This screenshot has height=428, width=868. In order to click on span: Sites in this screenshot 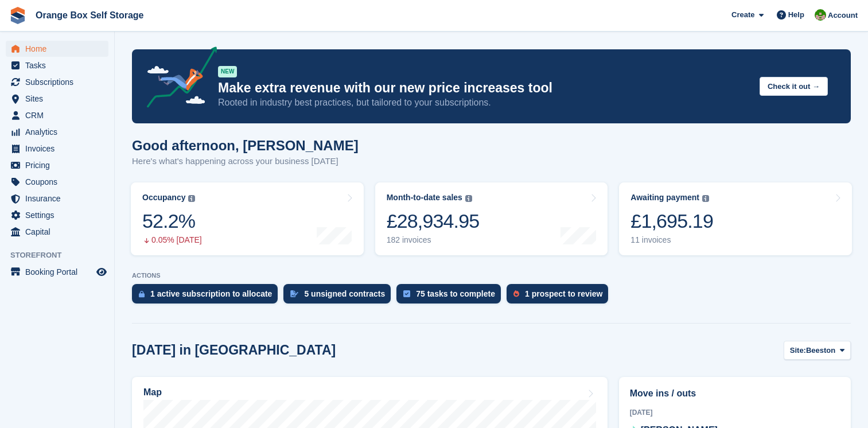, I will do `click(59, 98)`.